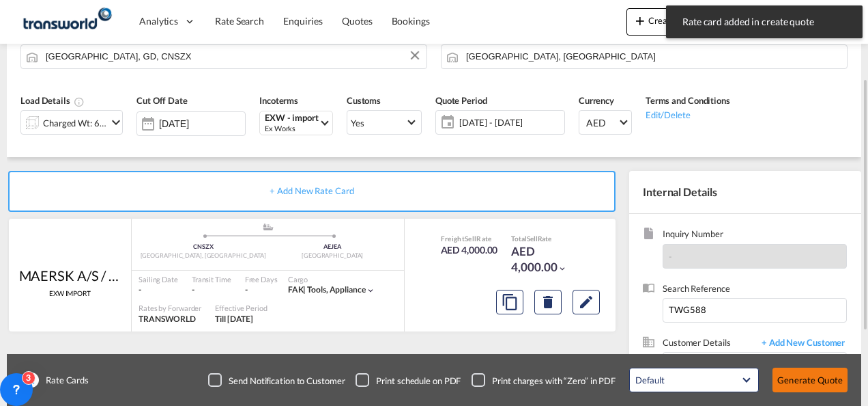 This screenshot has width=868, height=406. Describe the element at coordinates (605, 123) in the screenshot. I see `md-select: Select Currency: د.إ AEDUnited Arab Emirates Dirham` at that location.